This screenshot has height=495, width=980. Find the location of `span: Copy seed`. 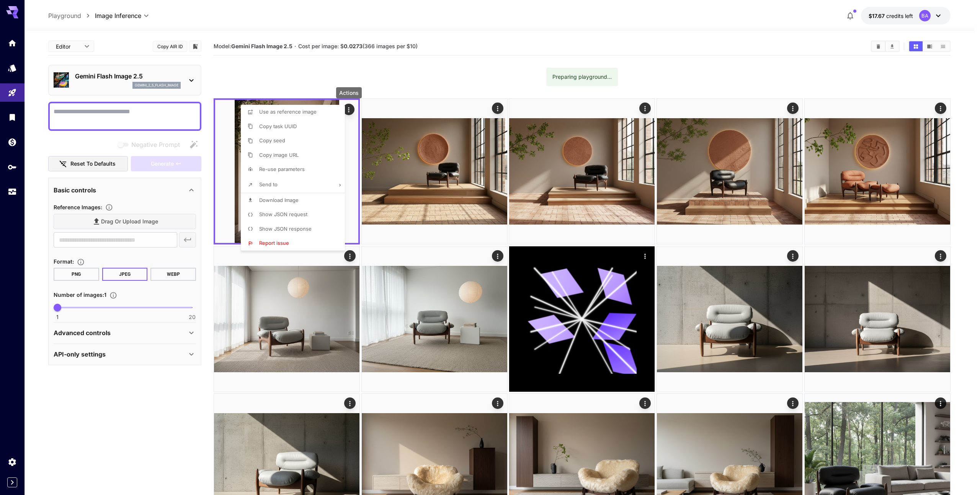

span: Copy seed is located at coordinates (273, 141).